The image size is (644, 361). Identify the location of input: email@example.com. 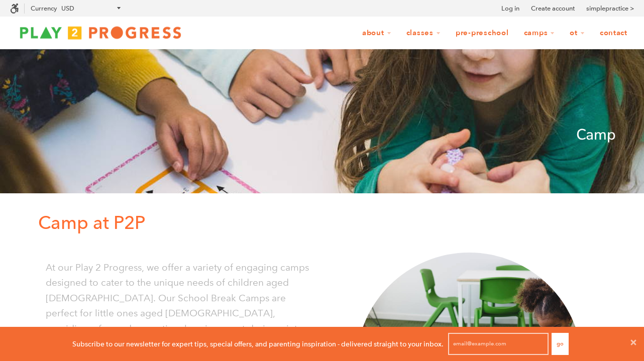
(498, 344).